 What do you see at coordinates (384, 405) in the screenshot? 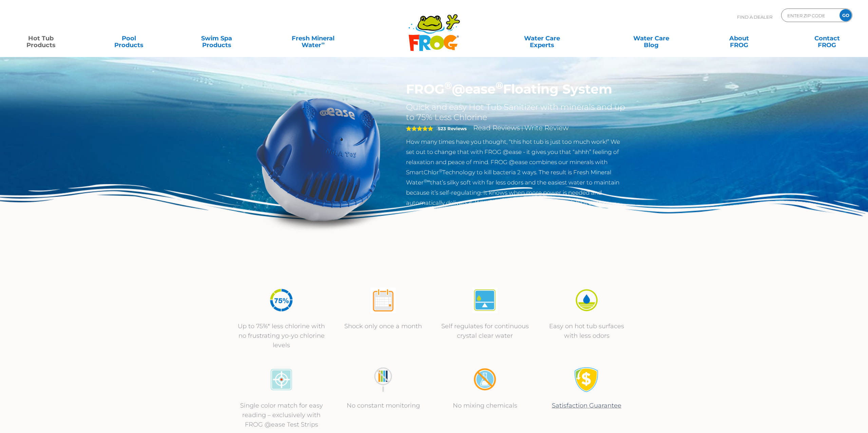
I see `p: No constant monitoring` at bounding box center [384, 405].